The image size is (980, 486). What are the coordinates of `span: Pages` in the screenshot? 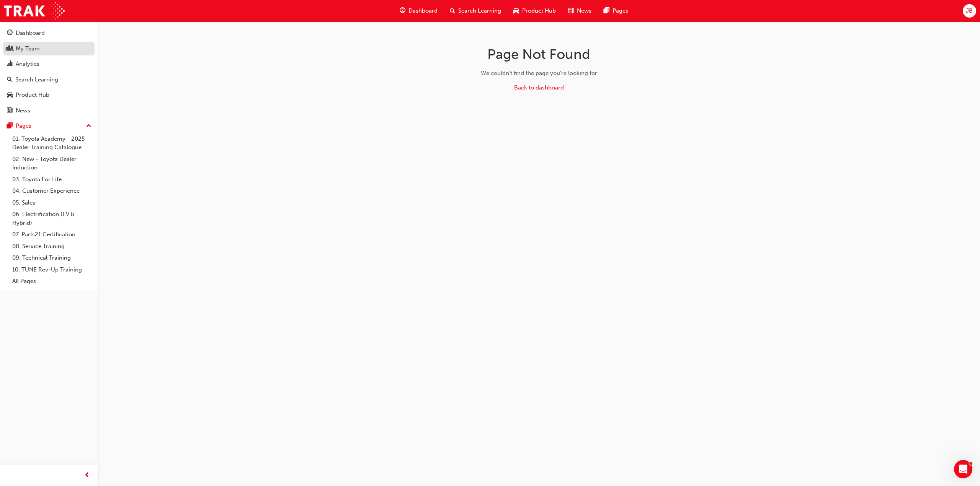 It's located at (620, 11).